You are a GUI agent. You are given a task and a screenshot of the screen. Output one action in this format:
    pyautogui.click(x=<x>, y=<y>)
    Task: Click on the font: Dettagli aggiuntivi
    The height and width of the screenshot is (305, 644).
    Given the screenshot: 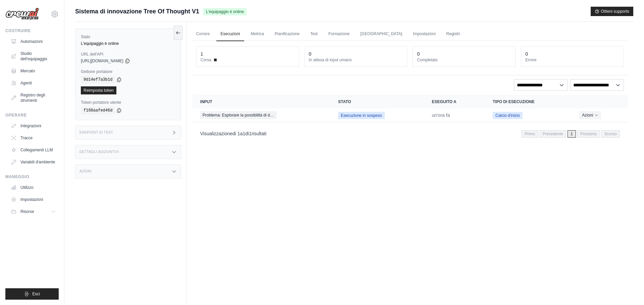 What is the action you would take?
    pyautogui.click(x=99, y=152)
    